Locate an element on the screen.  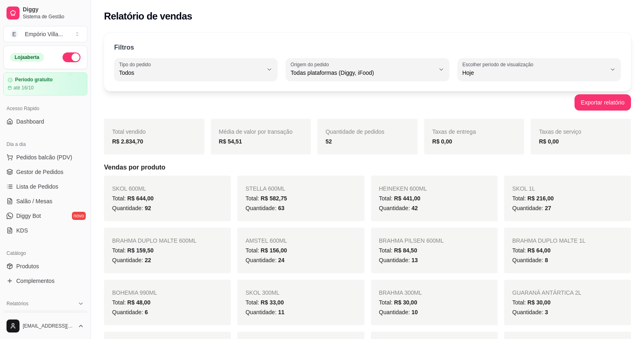
span: 22 is located at coordinates (148, 260).